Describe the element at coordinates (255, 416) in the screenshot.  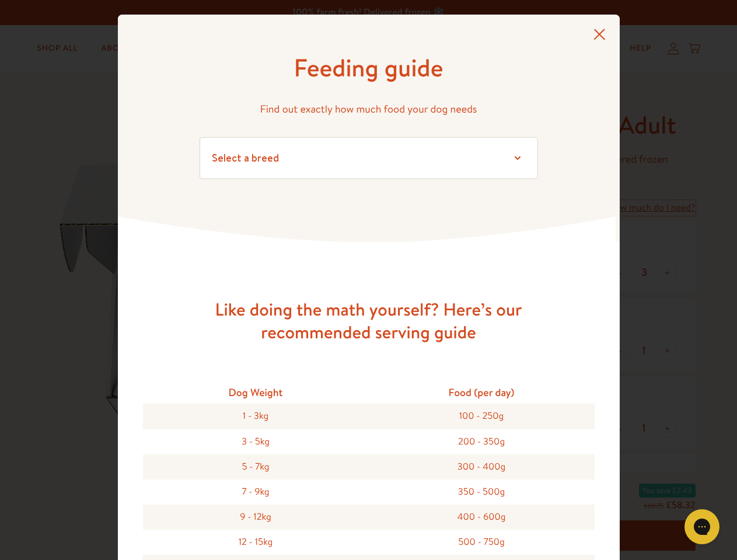
I see `div: 1 - 3kg` at that location.